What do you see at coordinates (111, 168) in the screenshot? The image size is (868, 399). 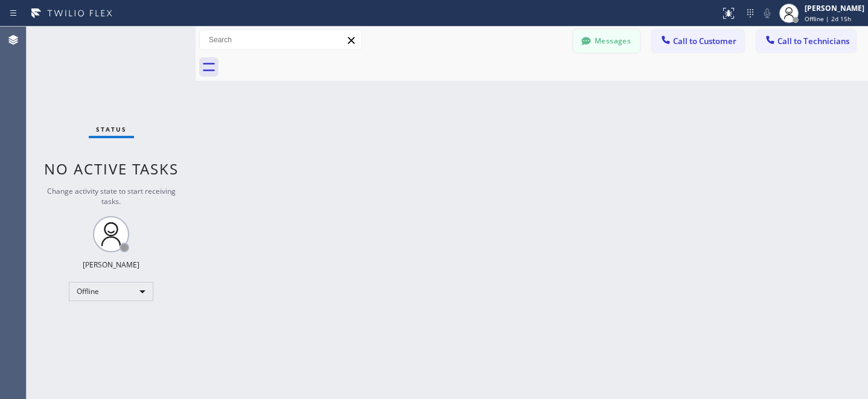 I see `span: No active tasks` at bounding box center [111, 168].